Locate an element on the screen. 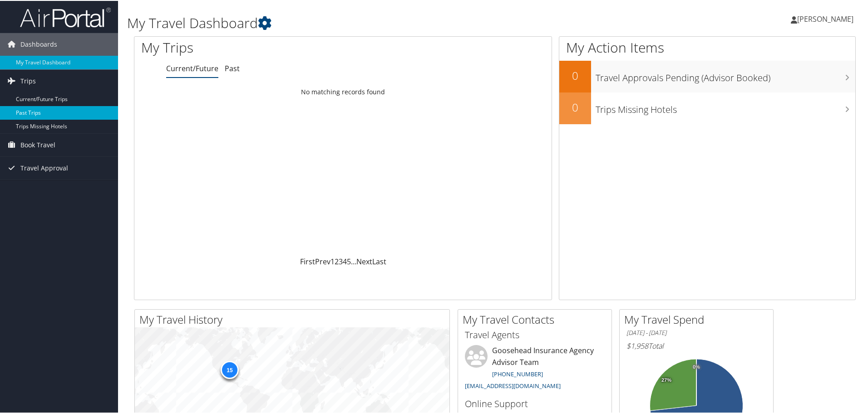 The width and height of the screenshot is (868, 413). h1: My Travel Dashboard is located at coordinates (372, 22).